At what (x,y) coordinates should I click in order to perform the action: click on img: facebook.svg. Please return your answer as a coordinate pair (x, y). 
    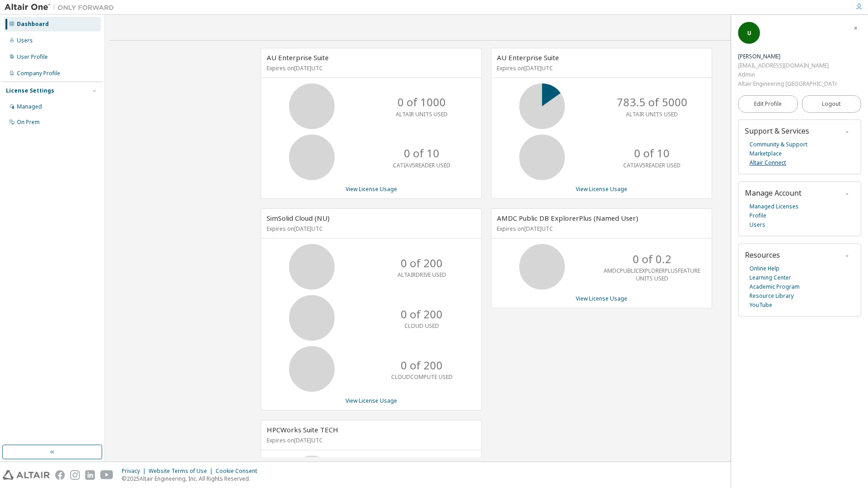
    Looking at the image, I should click on (59, 474).